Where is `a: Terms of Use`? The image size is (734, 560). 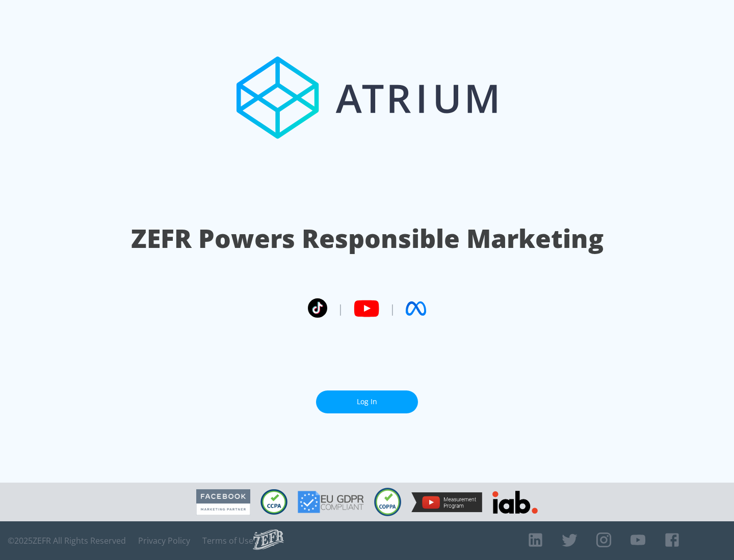
a: Terms of Use is located at coordinates (228, 541).